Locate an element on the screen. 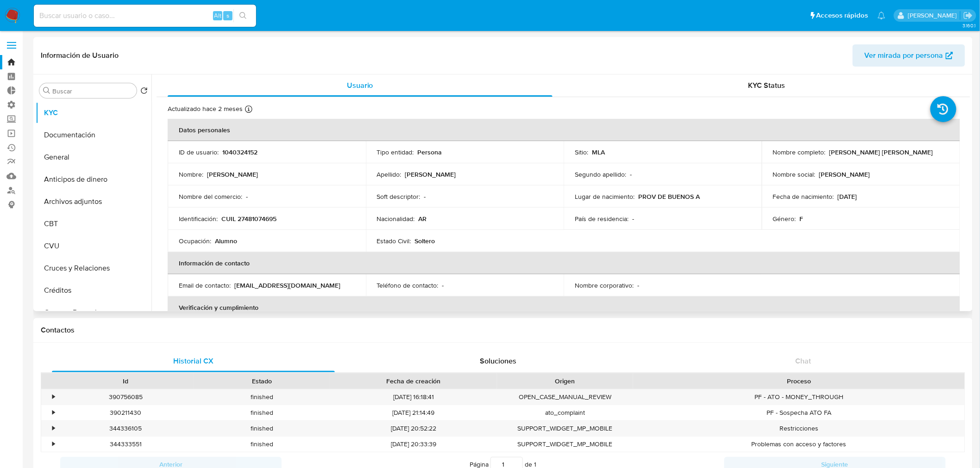 The height and width of the screenshot is (468, 980). p: Género : is located at coordinates (784, 219).